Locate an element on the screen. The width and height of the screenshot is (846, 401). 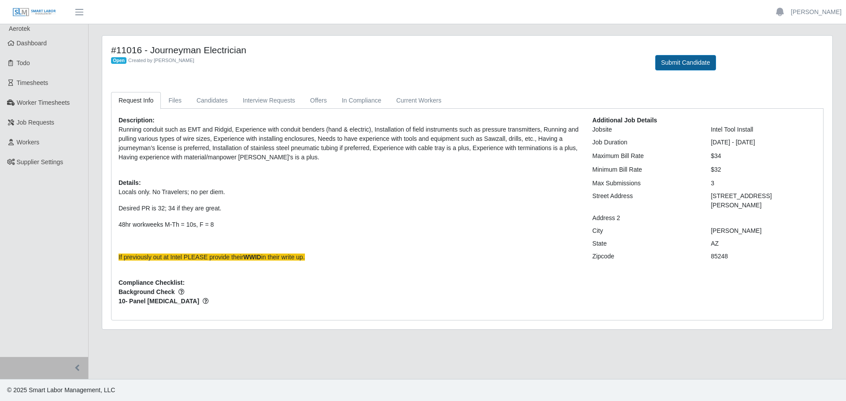
div: City is located at coordinates (644, 231).